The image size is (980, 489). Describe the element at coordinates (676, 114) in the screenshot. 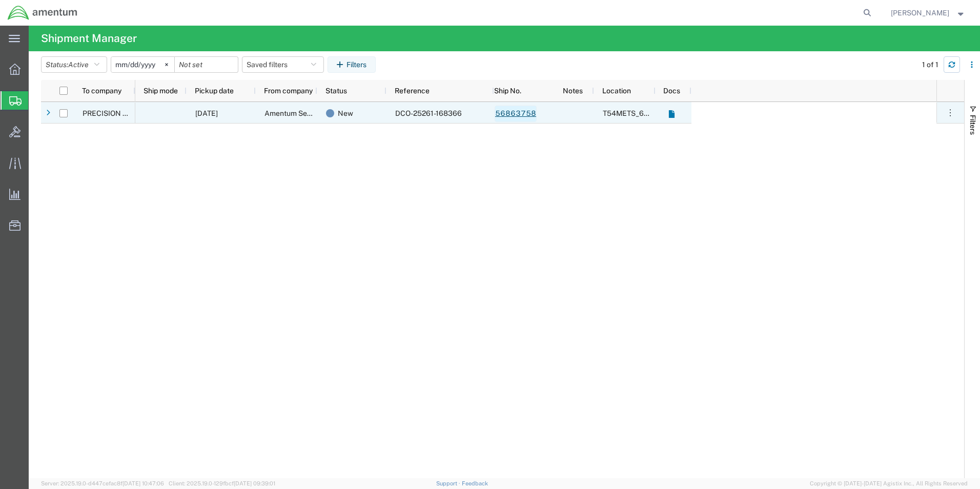

I see `span: T54METS_6100 - NAS Corpus Christi` at that location.